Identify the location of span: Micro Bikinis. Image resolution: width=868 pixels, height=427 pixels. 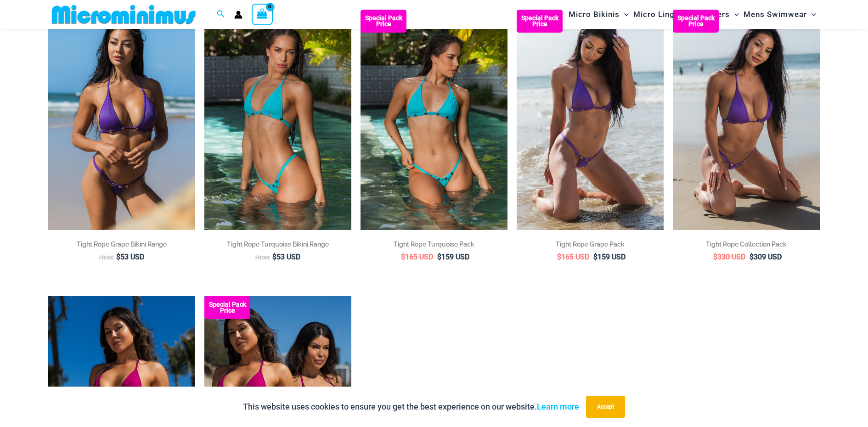
(594, 15).